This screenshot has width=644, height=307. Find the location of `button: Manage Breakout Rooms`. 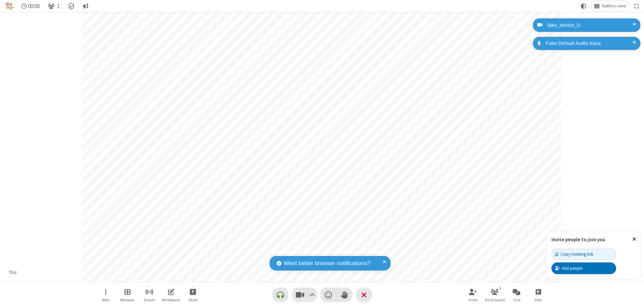

button: Manage Breakout Rooms is located at coordinates (127, 294).